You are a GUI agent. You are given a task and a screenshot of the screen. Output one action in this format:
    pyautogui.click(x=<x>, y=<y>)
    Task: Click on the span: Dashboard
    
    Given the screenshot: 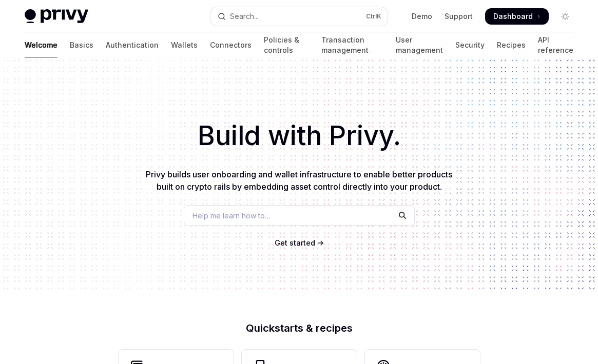 What is the action you would take?
    pyautogui.click(x=513, y=17)
    